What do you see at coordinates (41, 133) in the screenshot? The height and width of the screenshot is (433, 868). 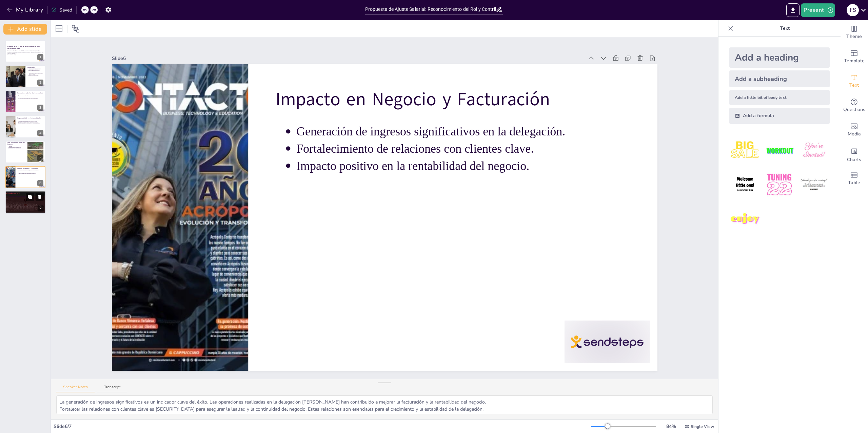 I see `div: 4` at bounding box center [41, 133].